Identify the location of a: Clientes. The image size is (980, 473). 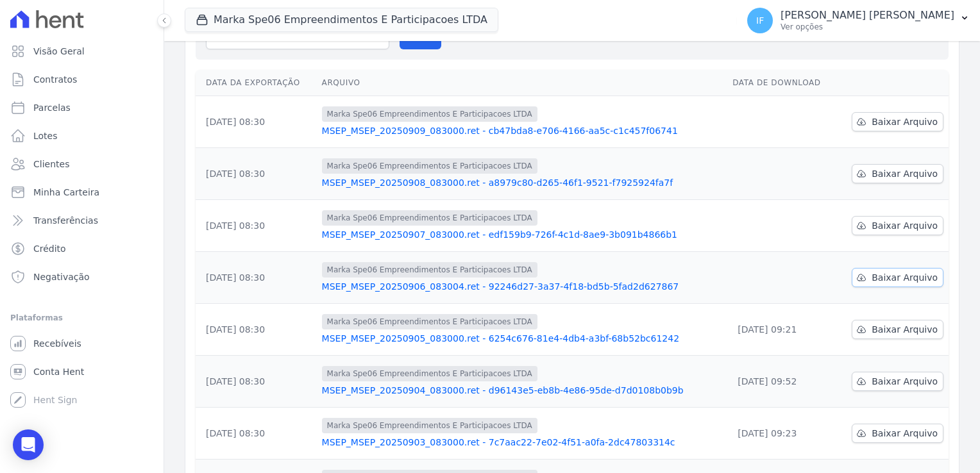
(81, 164).